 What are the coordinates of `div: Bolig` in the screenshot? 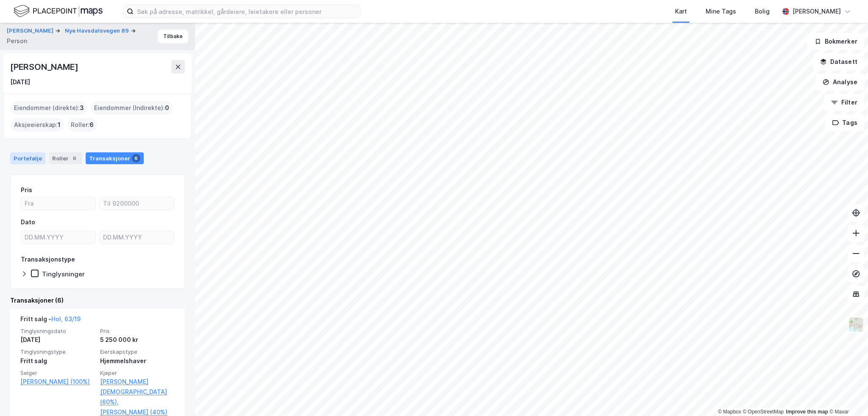 It's located at (762, 11).